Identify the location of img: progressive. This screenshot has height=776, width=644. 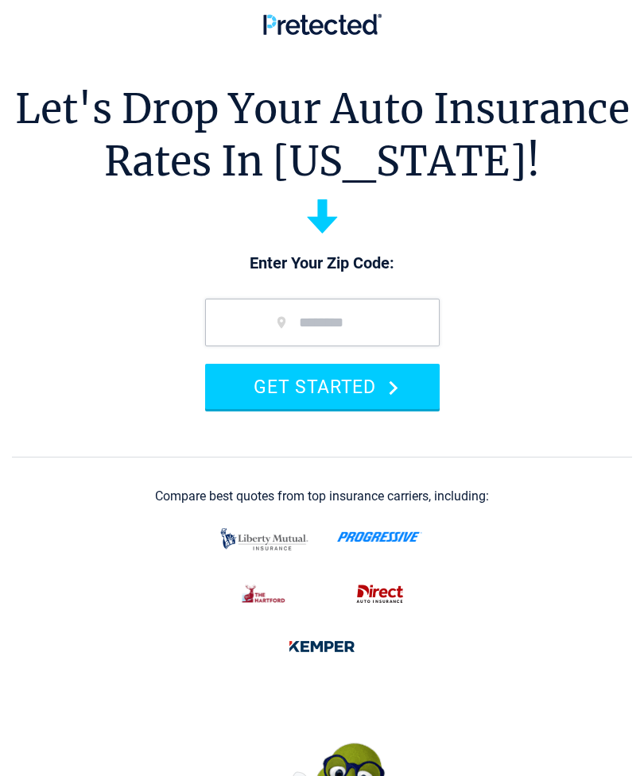
(379, 537).